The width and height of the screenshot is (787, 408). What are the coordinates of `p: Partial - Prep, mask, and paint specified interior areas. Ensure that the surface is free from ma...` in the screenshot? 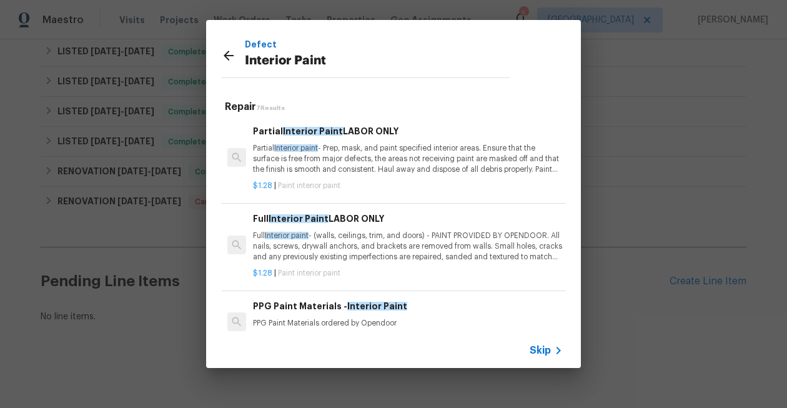 It's located at (408, 159).